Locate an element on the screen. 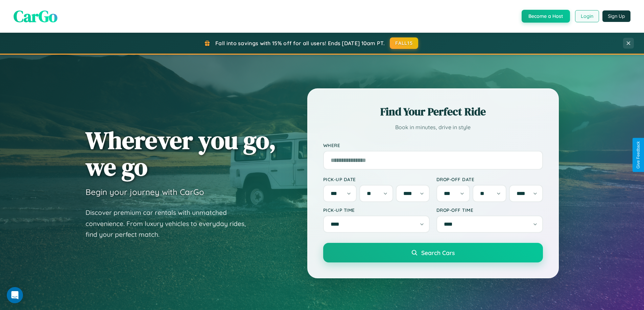 Image resolution: width=644 pixels, height=310 pixels. span: CarGo is located at coordinates (35, 16).